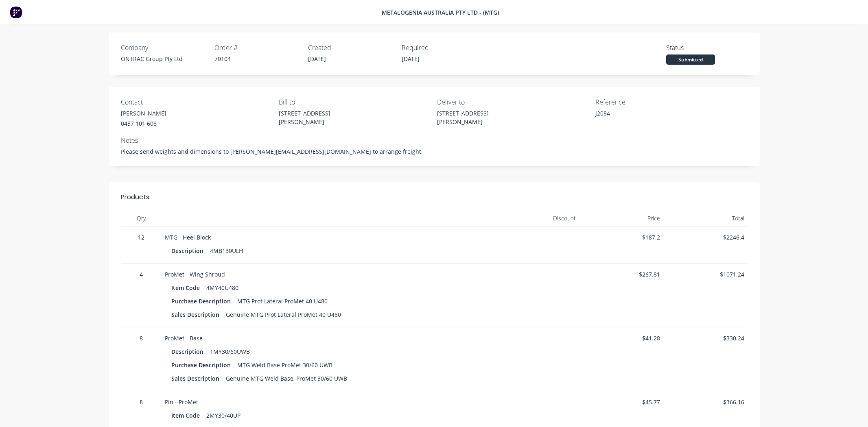  Describe the element at coordinates (620, 338) in the screenshot. I see `div: $ 41.28` at that location.